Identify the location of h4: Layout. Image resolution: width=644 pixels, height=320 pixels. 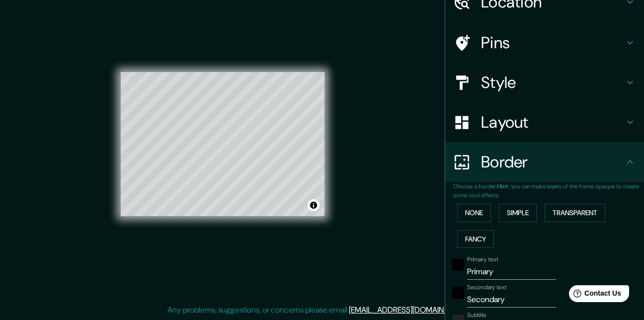
(552, 122).